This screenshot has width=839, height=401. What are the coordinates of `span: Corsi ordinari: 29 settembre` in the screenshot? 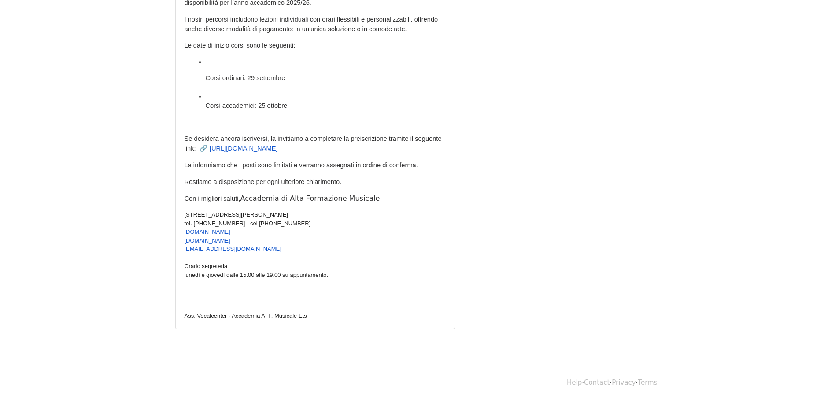 It's located at (245, 78).